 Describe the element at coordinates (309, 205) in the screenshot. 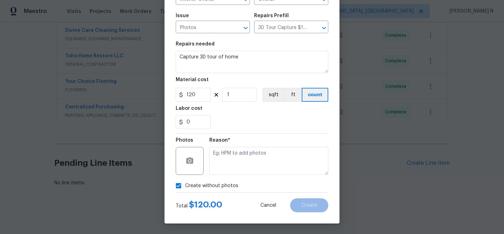

I see `button: Create` at that location.